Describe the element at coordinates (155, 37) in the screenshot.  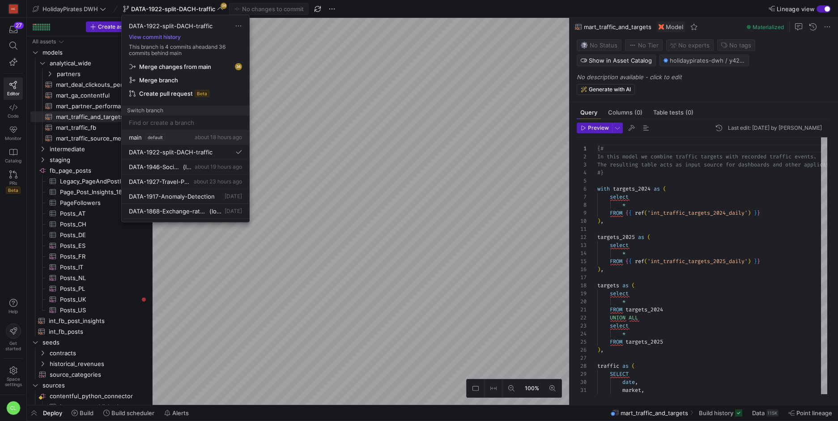
I see `button: View commit history` at that location.